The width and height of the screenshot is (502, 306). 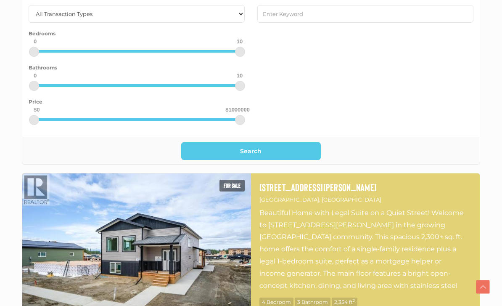 I want to click on div: $0, so click(x=37, y=109).